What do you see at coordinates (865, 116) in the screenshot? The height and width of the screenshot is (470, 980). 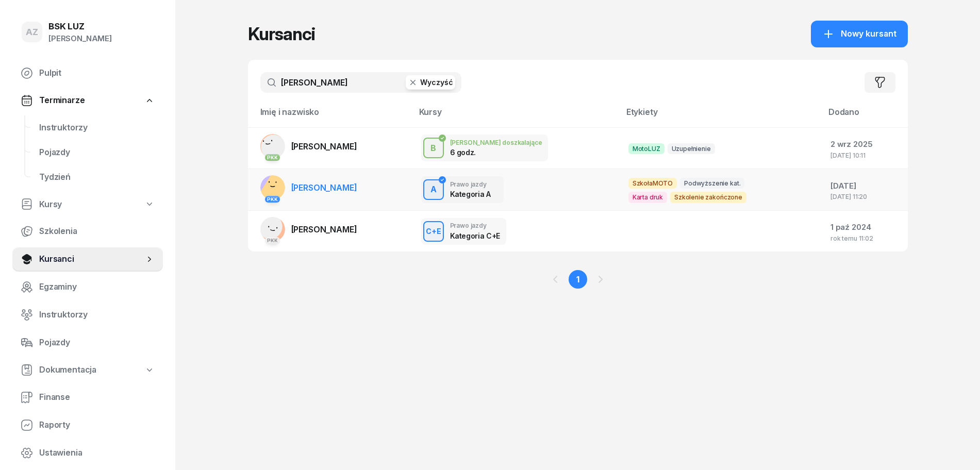 I see `th: Dodano` at bounding box center [865, 116].